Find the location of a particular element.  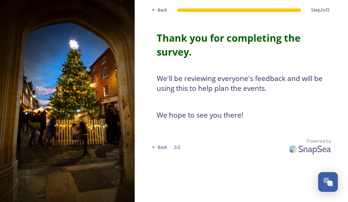

span: 2 / 2 is located at coordinates (177, 147).